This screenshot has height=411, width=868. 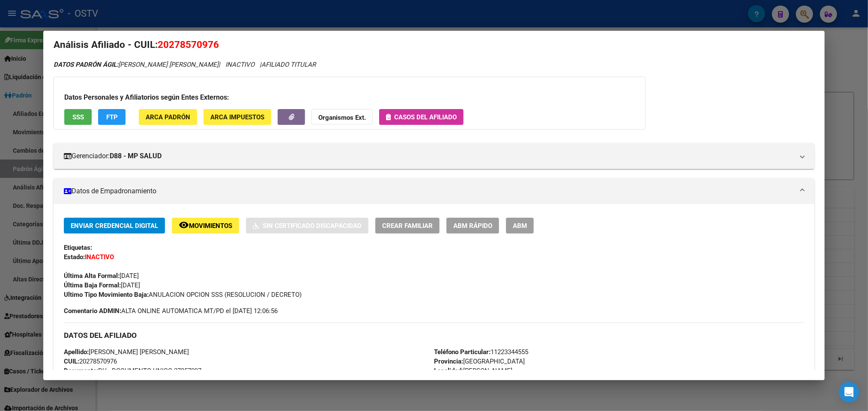 What do you see at coordinates (114, 226) in the screenshot?
I see `span: Enviar Credencial Digital` at bounding box center [114, 226].